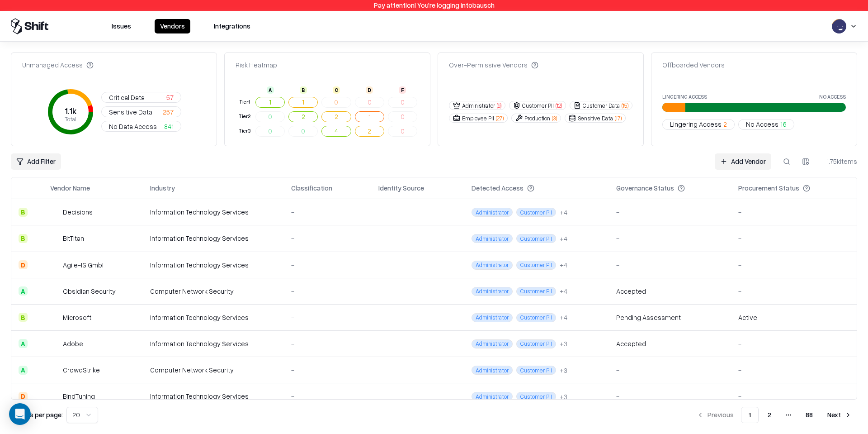 This screenshot has height=434, width=868. Describe the element at coordinates (256, 64) in the screenshot. I see `div: Risk Heatmap` at that location.